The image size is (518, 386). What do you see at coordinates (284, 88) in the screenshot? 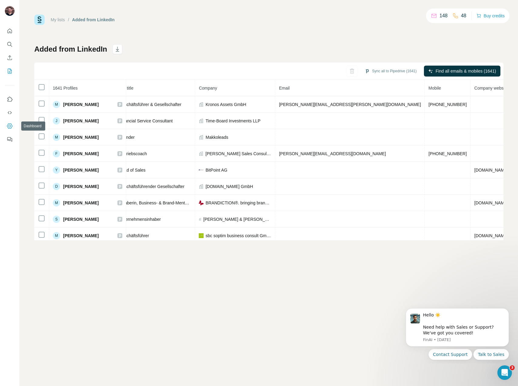
I see `span: Email` at bounding box center [284, 88].